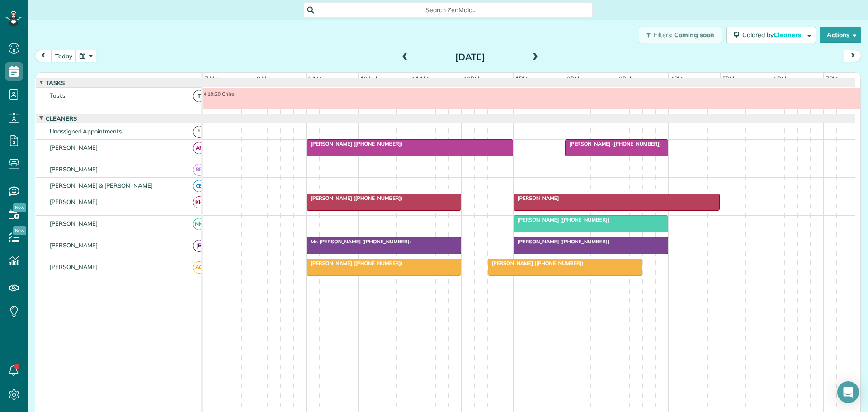  What do you see at coordinates (573, 79) in the screenshot?
I see `span: 2pm` at bounding box center [573, 79].